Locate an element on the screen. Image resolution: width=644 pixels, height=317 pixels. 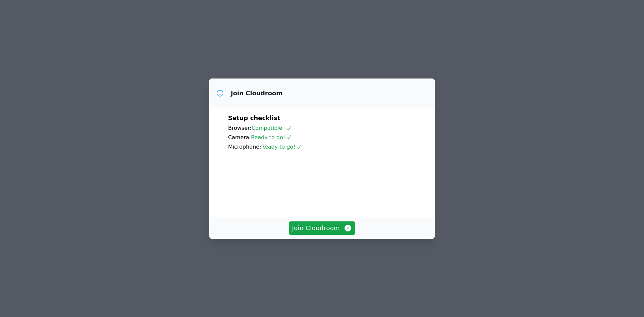
span: Compatible is located at coordinates (272, 128).